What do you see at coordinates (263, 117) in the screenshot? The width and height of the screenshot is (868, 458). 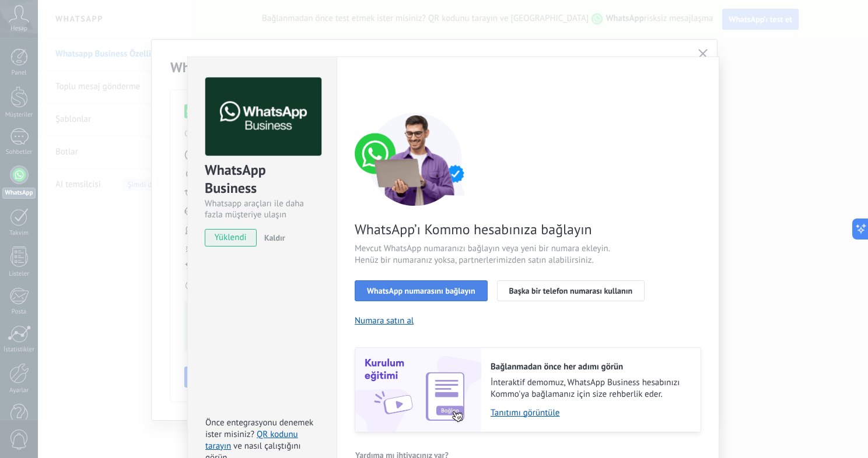 I see `img: logo_main.png` at bounding box center [263, 117].